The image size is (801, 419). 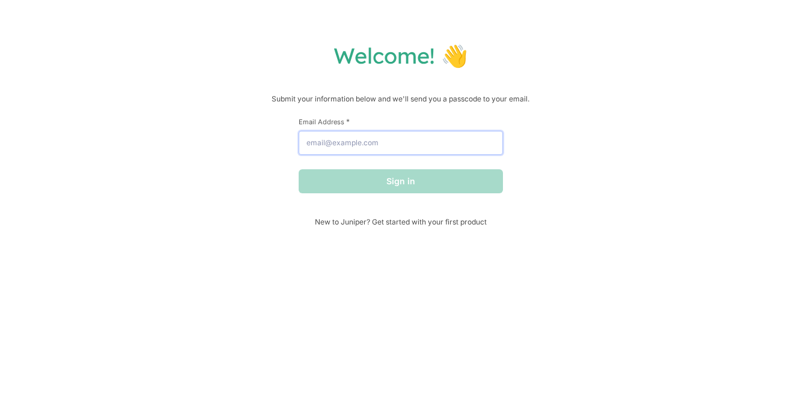 I want to click on span: New to Juniper? Get started with your first product, so click(x=401, y=222).